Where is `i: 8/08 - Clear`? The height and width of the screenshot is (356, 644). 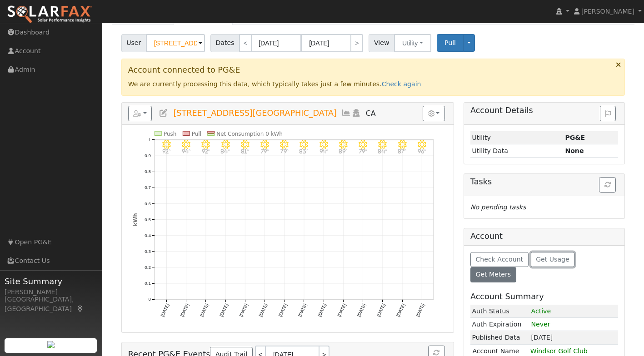 i: 8/08 - Clear is located at coordinates (186, 144).